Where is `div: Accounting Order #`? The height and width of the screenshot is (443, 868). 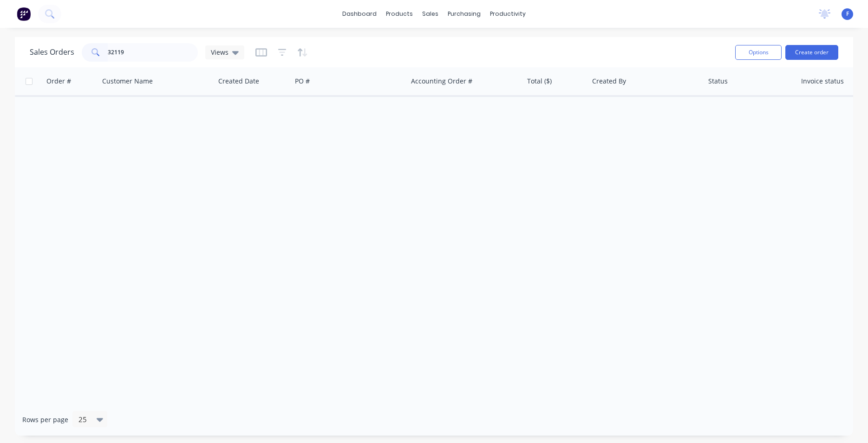
div: Accounting Order # is located at coordinates (442, 81).